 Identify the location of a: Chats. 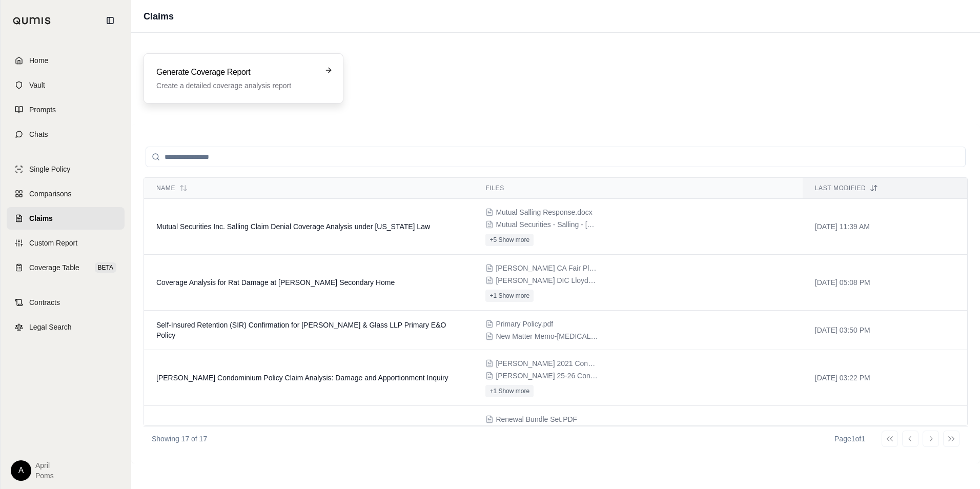
(65, 134).